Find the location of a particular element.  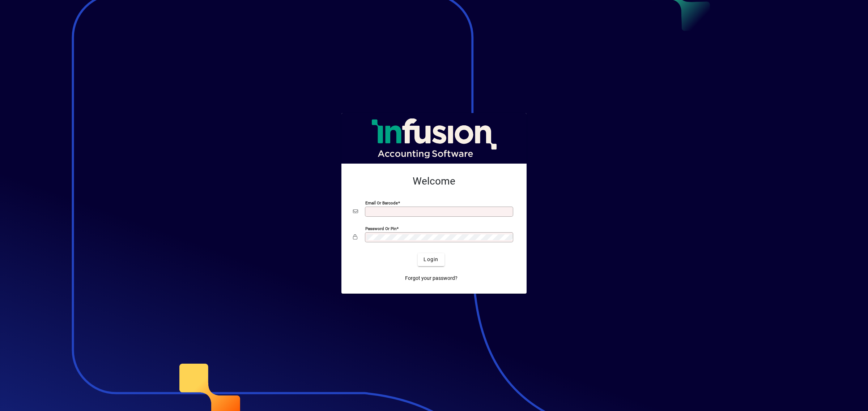

span: Forgot your password? is located at coordinates (431, 278).